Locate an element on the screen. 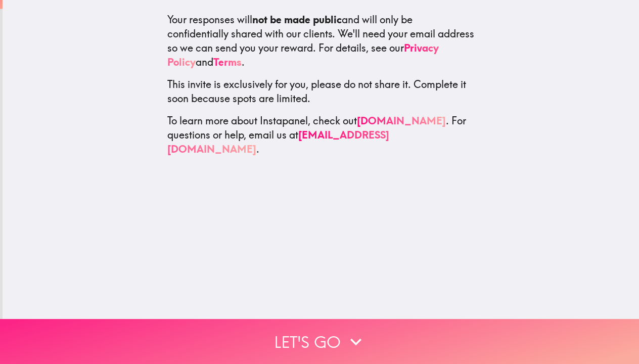 The image size is (639, 364). a: Terms is located at coordinates (228, 62).